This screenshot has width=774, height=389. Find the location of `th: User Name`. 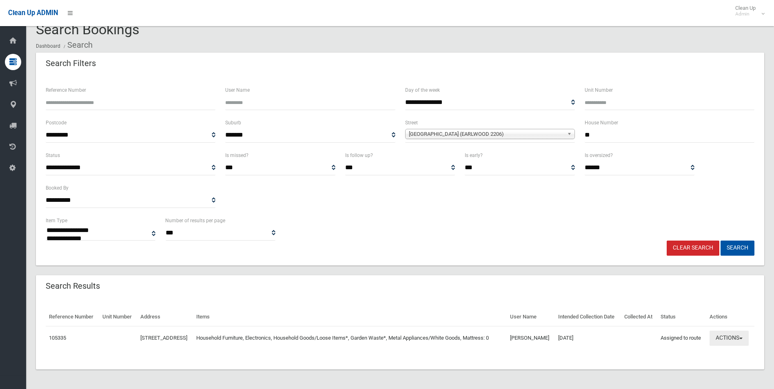

th: User Name is located at coordinates (531, 317).